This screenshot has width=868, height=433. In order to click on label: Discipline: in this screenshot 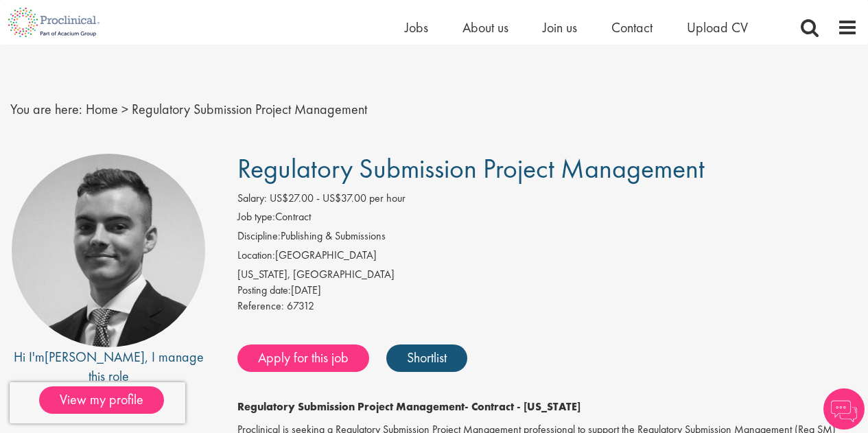, I will do `click(259, 236)`.